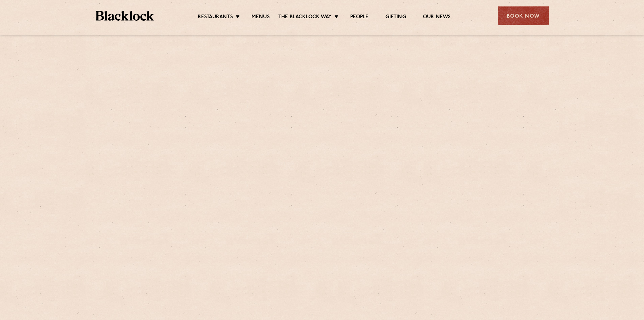 Image resolution: width=644 pixels, height=320 pixels. What do you see at coordinates (523, 16) in the screenshot?
I see `div: Book Now` at bounding box center [523, 16].